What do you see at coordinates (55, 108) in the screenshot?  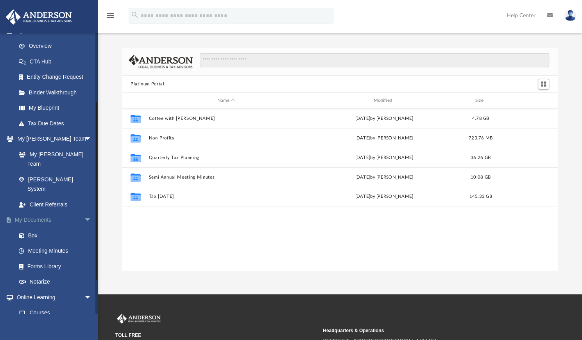 I see `a: My Blueprint` at bounding box center [55, 108].